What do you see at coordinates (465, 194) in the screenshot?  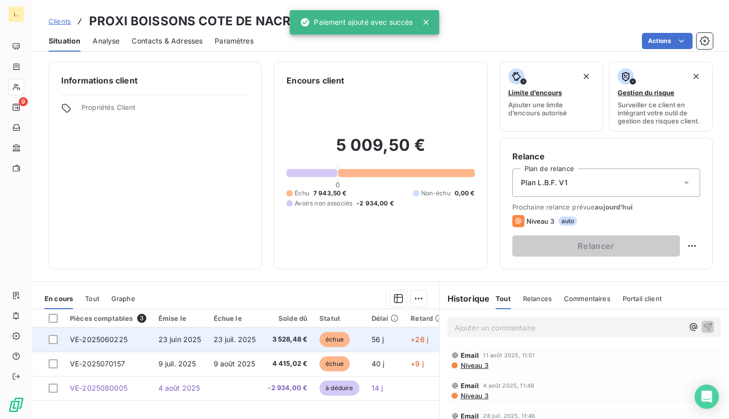 I see `span: 0,00 €` at bounding box center [465, 194].